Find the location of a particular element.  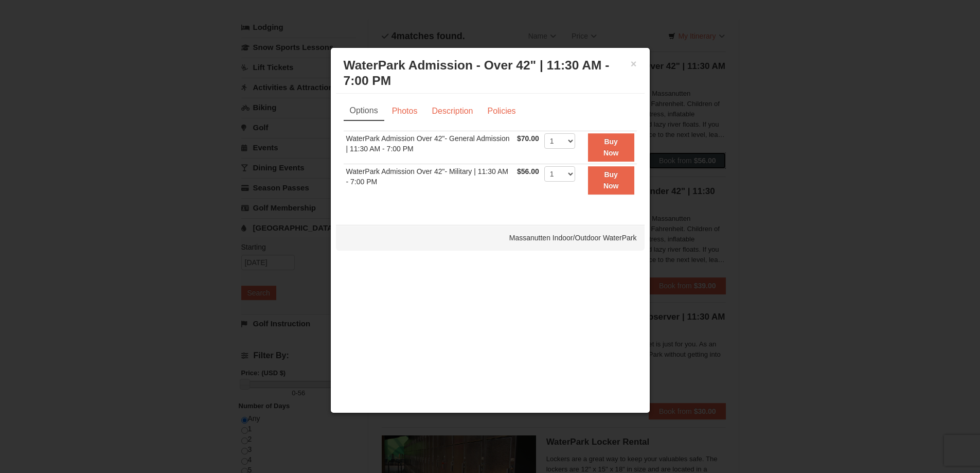

a: Policies is located at coordinates (501, 111).